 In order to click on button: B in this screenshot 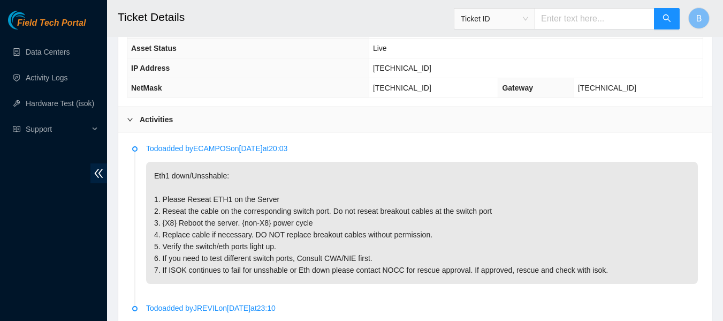, I will do `click(699, 18)`.